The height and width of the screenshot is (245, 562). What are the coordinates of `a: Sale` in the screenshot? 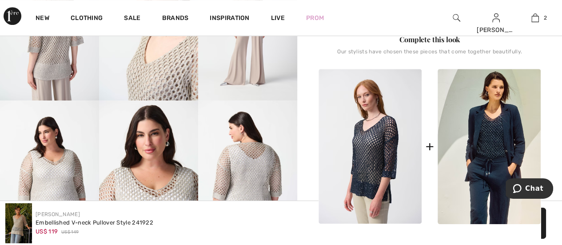 It's located at (132, 19).